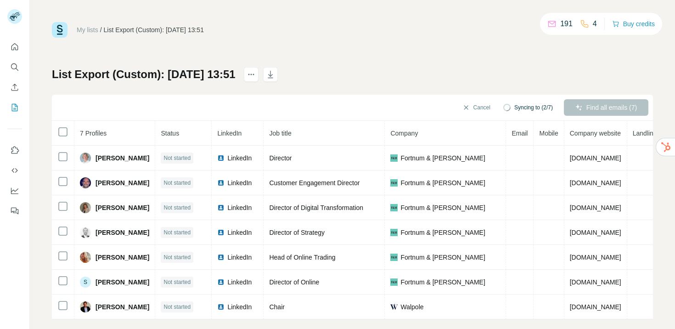 The width and height of the screenshot is (675, 329). I want to click on span: Chair, so click(276, 307).